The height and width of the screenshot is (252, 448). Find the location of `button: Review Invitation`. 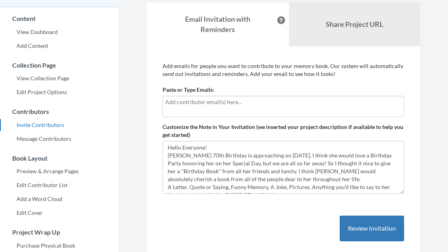

button: Review Invitation is located at coordinates (371, 228).